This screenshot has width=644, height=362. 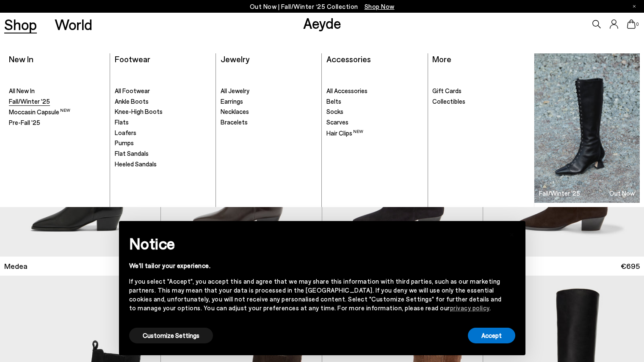 What do you see at coordinates (171, 335) in the screenshot?
I see `button: Customize Settings` at bounding box center [171, 335].